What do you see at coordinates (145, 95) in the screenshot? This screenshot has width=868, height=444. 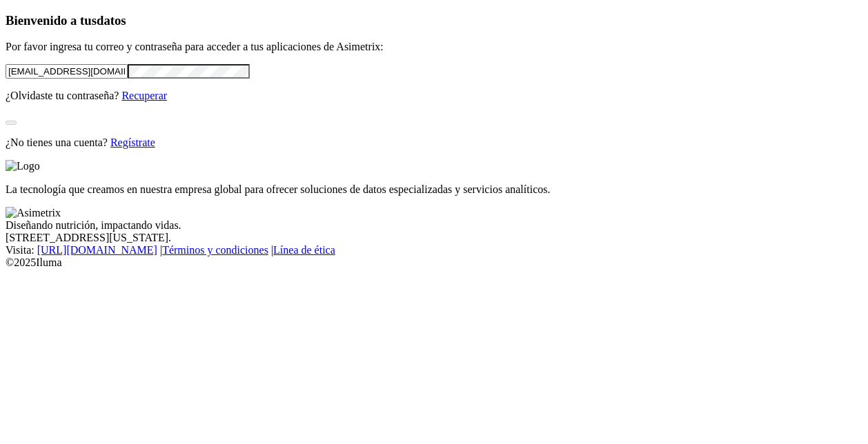 I see `a: Recuperar` at bounding box center [145, 95].